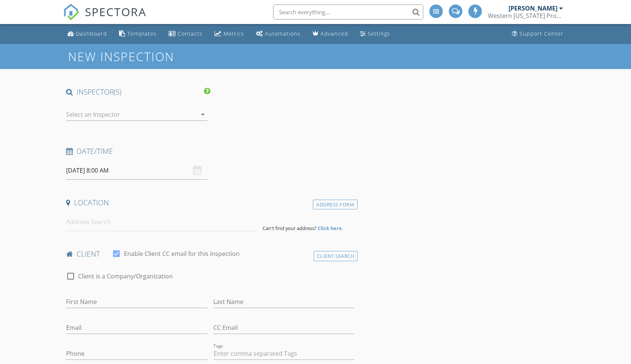 The width and height of the screenshot is (631, 364). What do you see at coordinates (71, 12) in the screenshot?
I see `img: The Best Home Inspection Software - Spectora` at bounding box center [71, 12].